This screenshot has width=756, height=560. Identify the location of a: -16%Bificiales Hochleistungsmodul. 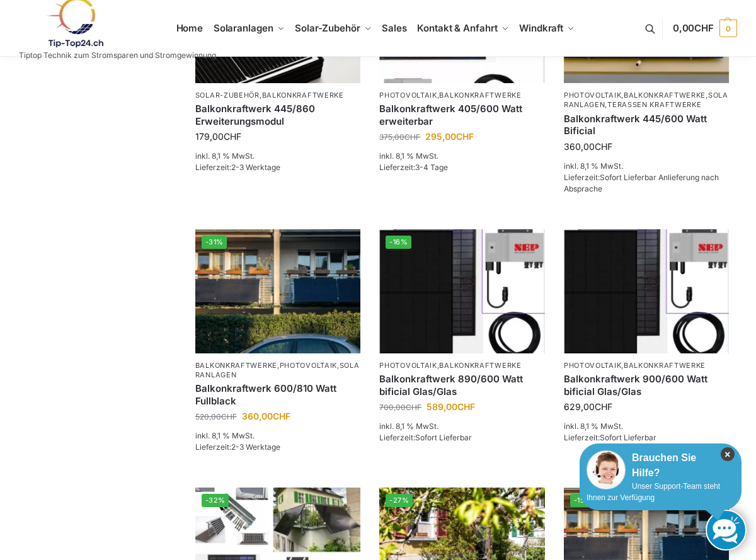
(461, 291).